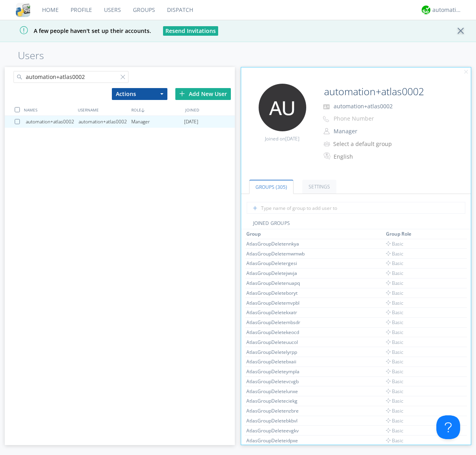  What do you see at coordinates (276, 352) in the screenshot?
I see `div: AtlasGroupDeletelyrpp` at bounding box center [276, 352].